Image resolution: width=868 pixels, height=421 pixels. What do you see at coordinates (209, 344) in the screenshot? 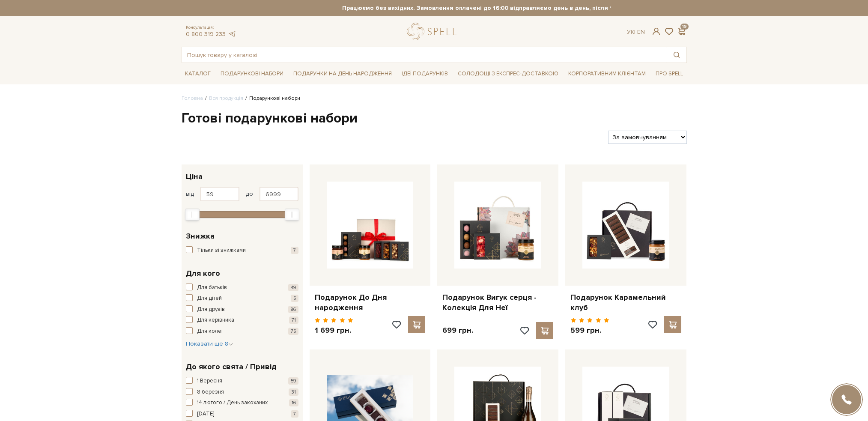
I see `button: Показати ще 8` at bounding box center [209, 344].